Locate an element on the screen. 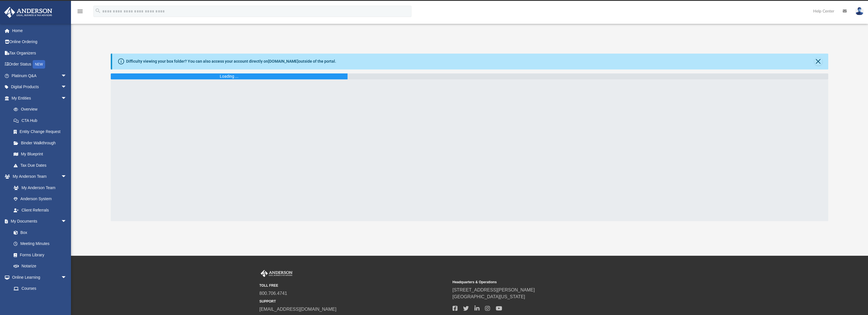  div: Difficulty viewing your box folder? You can also access your account directly on outside of the p... is located at coordinates (231, 61).